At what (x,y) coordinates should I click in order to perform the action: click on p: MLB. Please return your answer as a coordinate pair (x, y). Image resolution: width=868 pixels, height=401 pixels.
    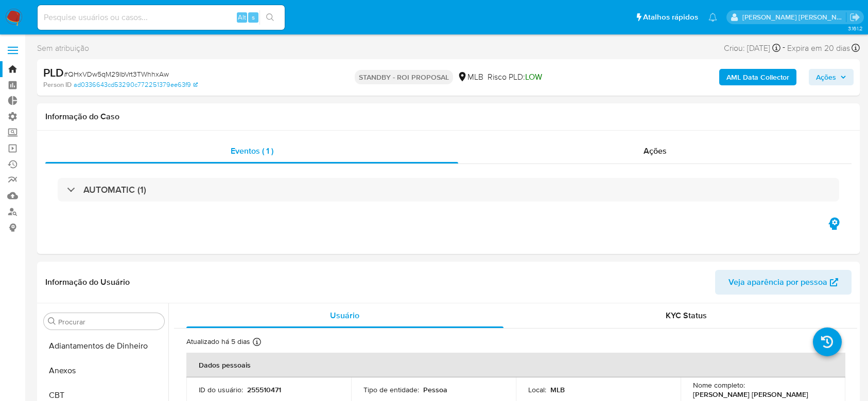
    Looking at the image, I should click on (558, 390).